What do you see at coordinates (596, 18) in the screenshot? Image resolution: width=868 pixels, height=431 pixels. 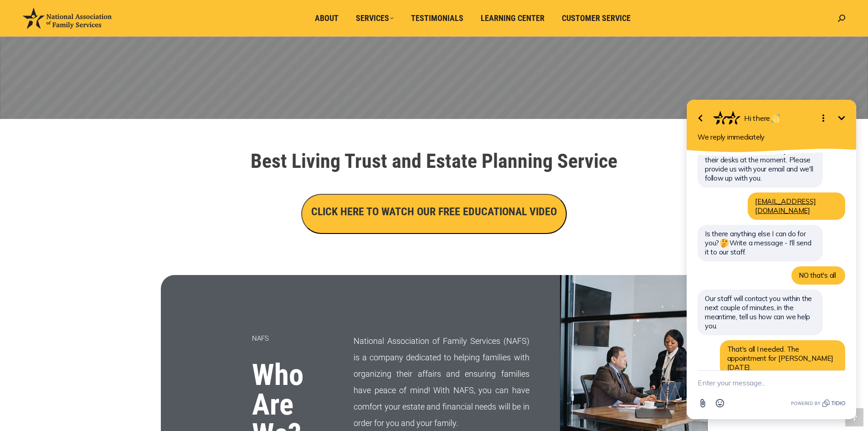 I see `a: Customer Service` at bounding box center [596, 18].